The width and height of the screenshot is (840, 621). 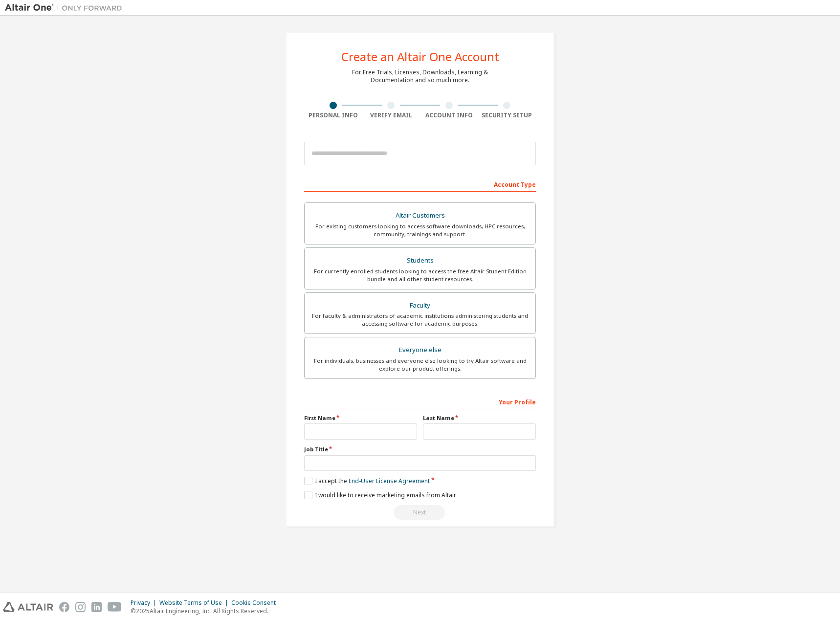 What do you see at coordinates (420, 76) in the screenshot?
I see `div: For Free Trials, Licenses, Downloads, Learning & Documentation and so much more.` at bounding box center [420, 76].